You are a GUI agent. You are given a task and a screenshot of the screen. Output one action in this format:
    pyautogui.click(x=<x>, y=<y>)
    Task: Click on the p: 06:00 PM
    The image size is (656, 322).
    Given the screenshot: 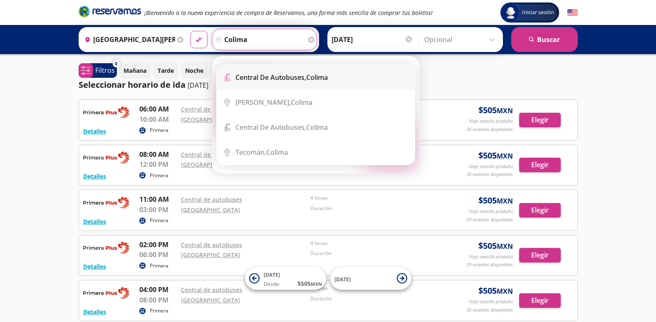 What is the action you would take?
    pyautogui.click(x=158, y=255)
    